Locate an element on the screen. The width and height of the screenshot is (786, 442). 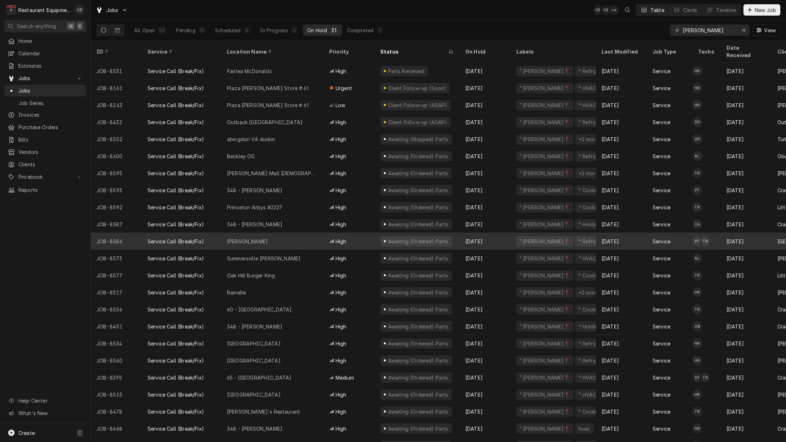
button: View is located at coordinates (766, 30).